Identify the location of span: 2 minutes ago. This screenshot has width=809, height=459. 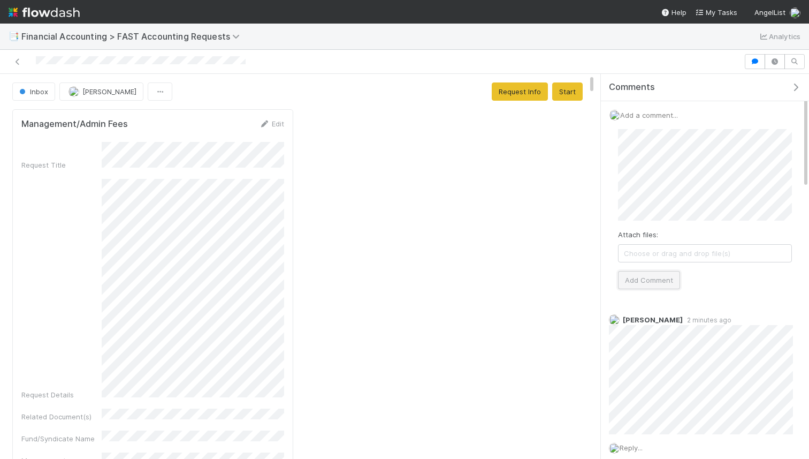
(707, 320).